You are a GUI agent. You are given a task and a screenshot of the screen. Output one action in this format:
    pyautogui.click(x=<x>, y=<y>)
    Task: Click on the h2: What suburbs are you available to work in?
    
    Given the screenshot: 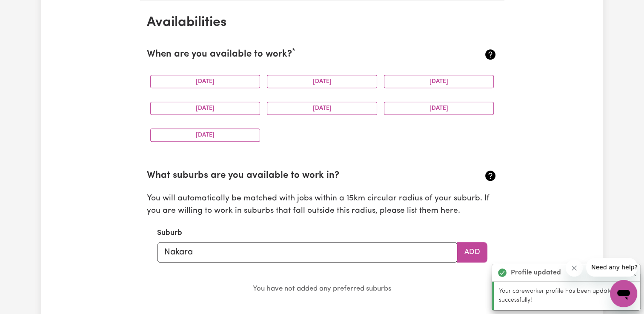 What is the action you would take?
    pyautogui.click(x=293, y=176)
    